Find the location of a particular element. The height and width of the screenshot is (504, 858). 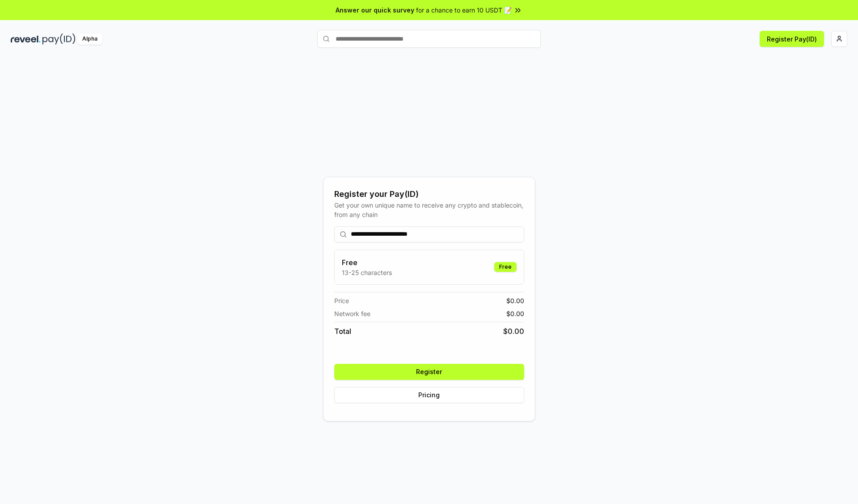

div: Free is located at coordinates (506, 267).